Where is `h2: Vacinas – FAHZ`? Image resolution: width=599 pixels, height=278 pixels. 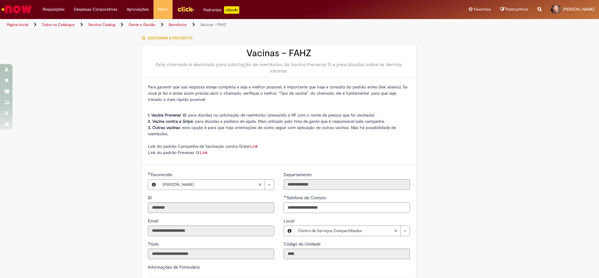 h2: Vacinas – FAHZ is located at coordinates (279, 53).